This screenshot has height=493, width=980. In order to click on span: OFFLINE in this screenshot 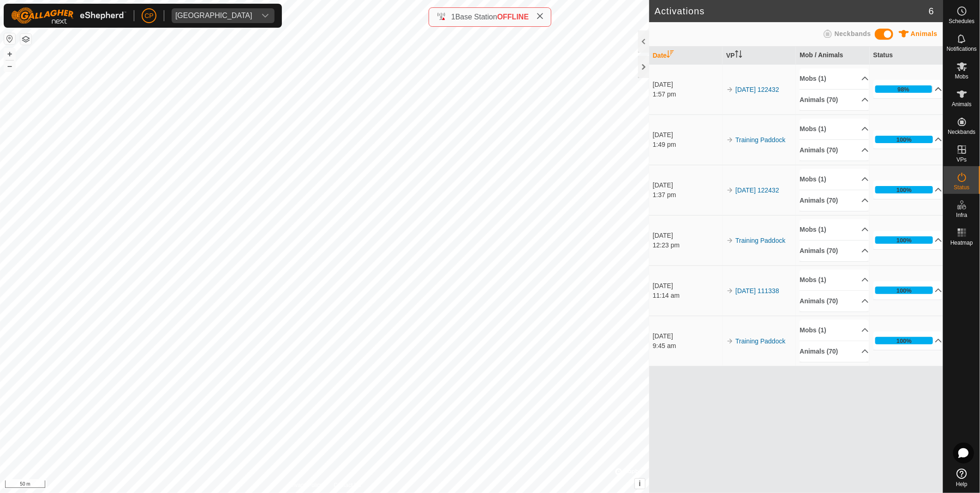, I will do `click(513, 17)`.